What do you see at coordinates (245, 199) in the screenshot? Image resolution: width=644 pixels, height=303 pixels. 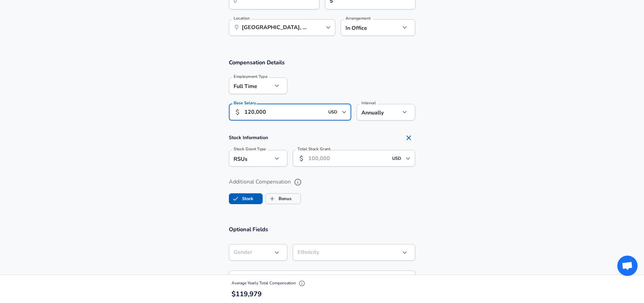 I see `button: StockStock` at bounding box center [245, 199].